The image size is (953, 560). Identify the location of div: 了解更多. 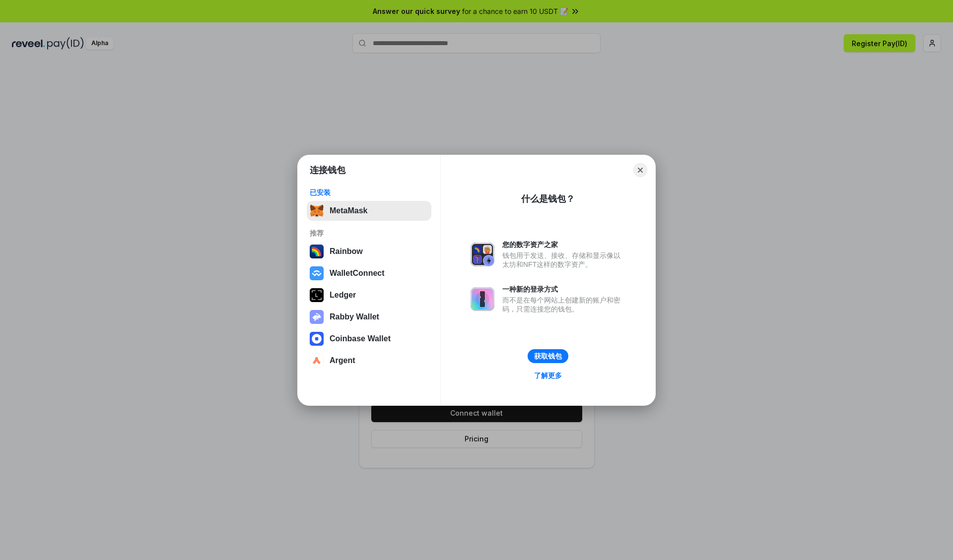
(548, 376).